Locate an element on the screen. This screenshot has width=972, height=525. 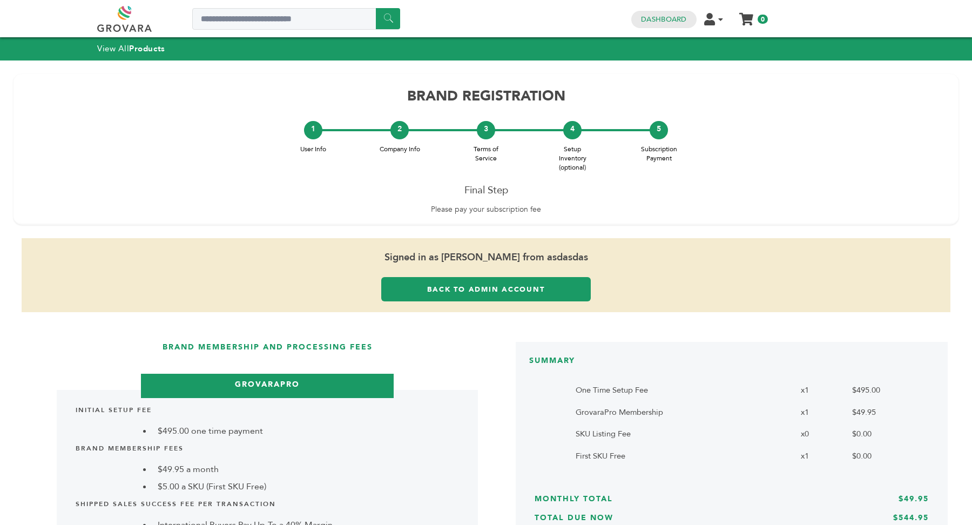
div: 2 is located at coordinates (400, 130).